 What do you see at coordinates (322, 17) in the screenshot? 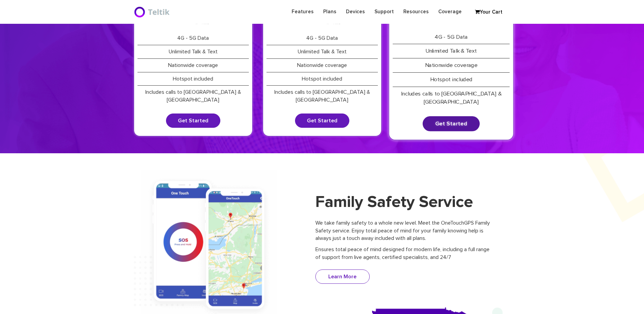
I see `div: 20` at bounding box center [322, 17].